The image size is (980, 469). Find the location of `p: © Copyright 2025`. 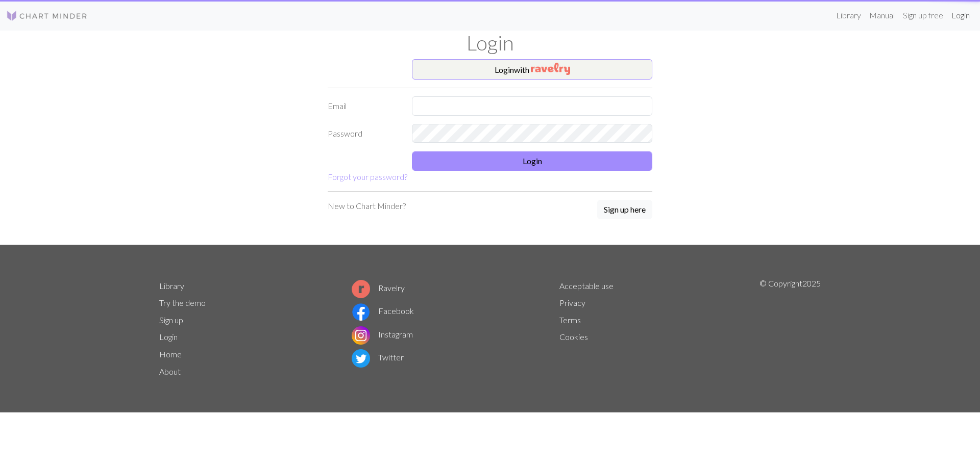

p: © Copyright 2025 is located at coordinates (790, 329).